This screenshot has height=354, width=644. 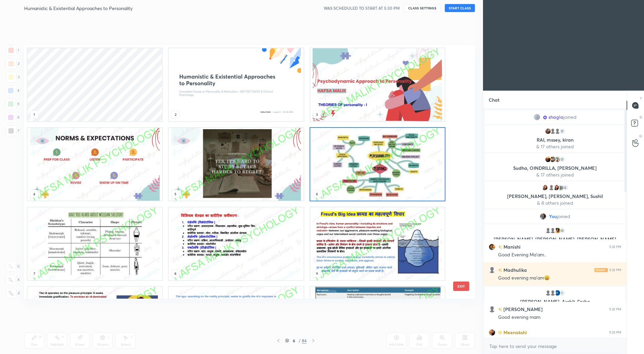 I want to click on p: T, so click(x=641, y=98).